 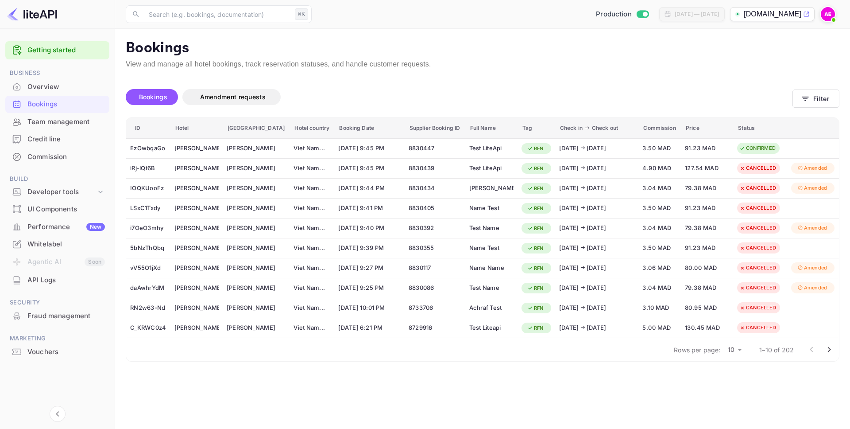 What do you see at coordinates (66, 227) in the screenshot?
I see `div: Performance` at bounding box center [66, 227].